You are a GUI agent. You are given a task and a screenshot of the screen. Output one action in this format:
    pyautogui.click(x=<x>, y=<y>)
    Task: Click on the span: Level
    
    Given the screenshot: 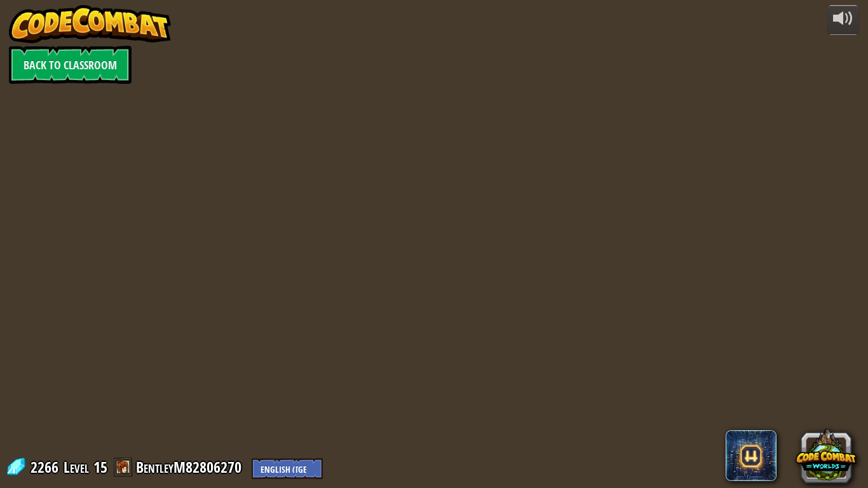 What is the action you would take?
    pyautogui.click(x=76, y=467)
    